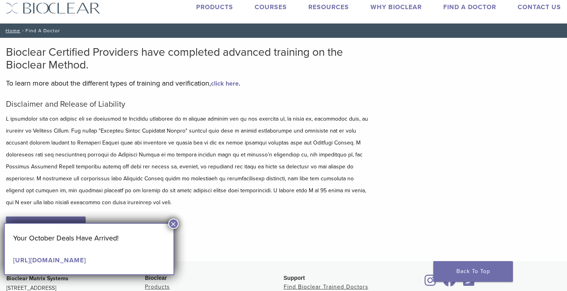 Image resolution: width=567 pixels, height=291 pixels. Describe the element at coordinates (12, 31) in the screenshot. I see `a: Home` at that location.